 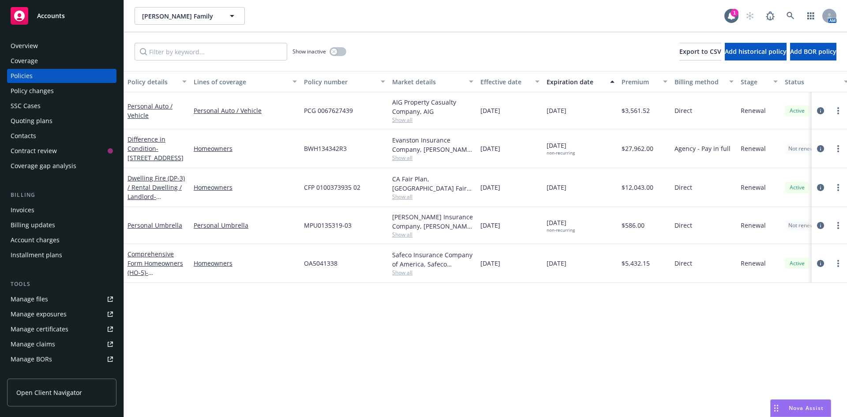 I want to click on button: Billing method, so click(x=704, y=82).